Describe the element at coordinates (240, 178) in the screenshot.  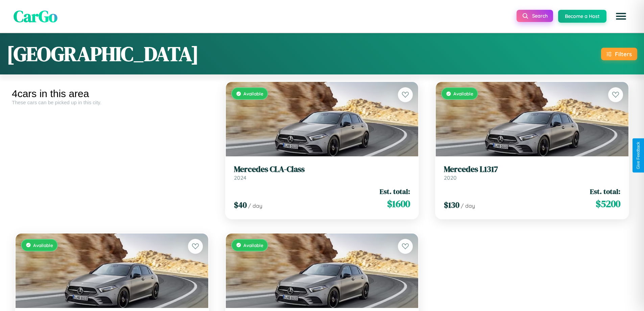
I see `span: 2024` at that location.